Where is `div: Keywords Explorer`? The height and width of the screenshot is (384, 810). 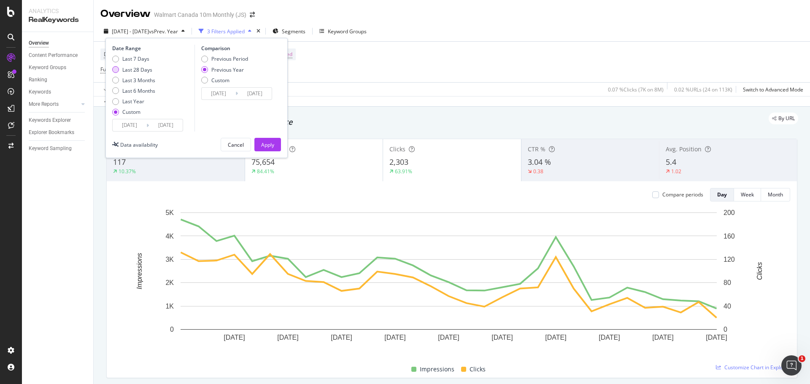 div: Keywords Explorer is located at coordinates (50, 120).